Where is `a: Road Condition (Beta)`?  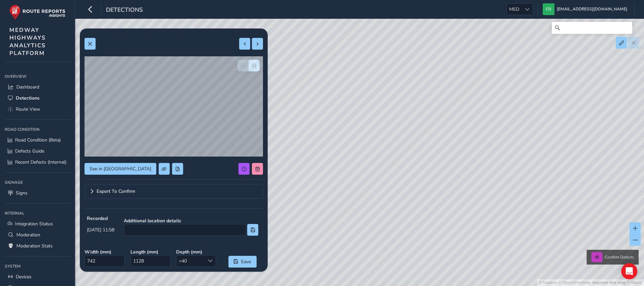
a: Road Condition (Beta) is located at coordinates (37, 140).